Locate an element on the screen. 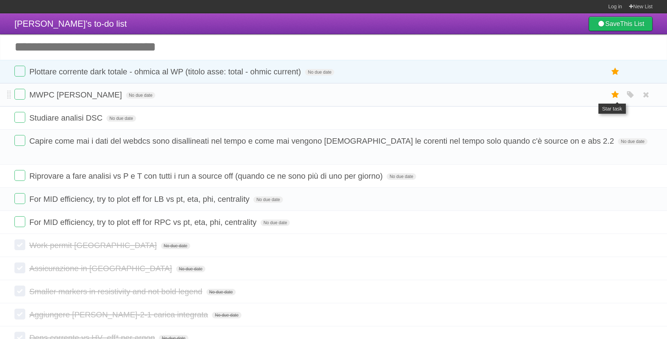 Image resolution: width=667 pixels, height=339 pixels. span: Riprovare a fare analisi vs P e T con tutti i run a source off (quando ce ne sono più di uno per ... is located at coordinates (207, 176).